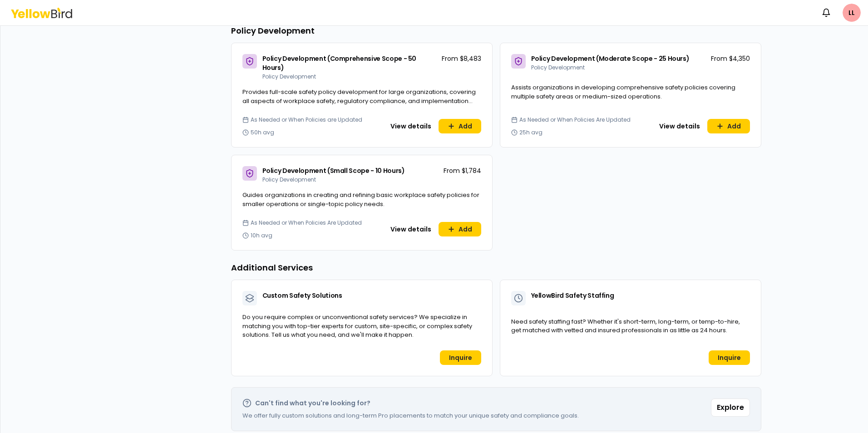 The image size is (868, 433). What do you see at coordinates (359, 101) in the screenshot?
I see `span: Provides full-scale safety policy development for large organizations, covering all aspects of wo...` at bounding box center [359, 101].